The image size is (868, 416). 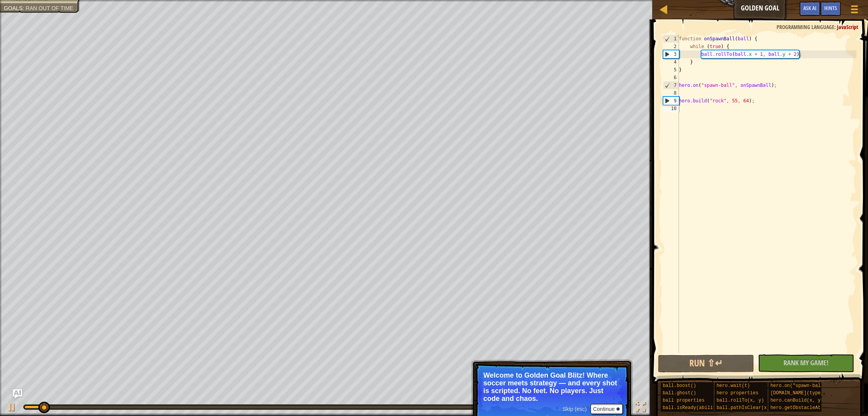 What do you see at coordinates (797, 400) in the screenshot?
I see `span: hero.canBuild(x, y)` at bounding box center [797, 400].